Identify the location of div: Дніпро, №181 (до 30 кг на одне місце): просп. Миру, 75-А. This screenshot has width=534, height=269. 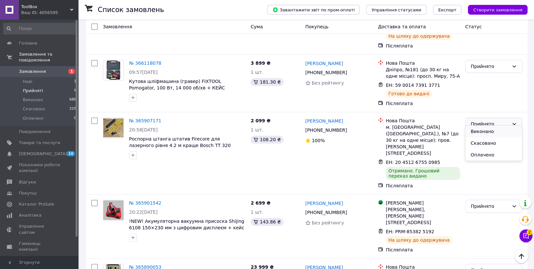
(423, 73).